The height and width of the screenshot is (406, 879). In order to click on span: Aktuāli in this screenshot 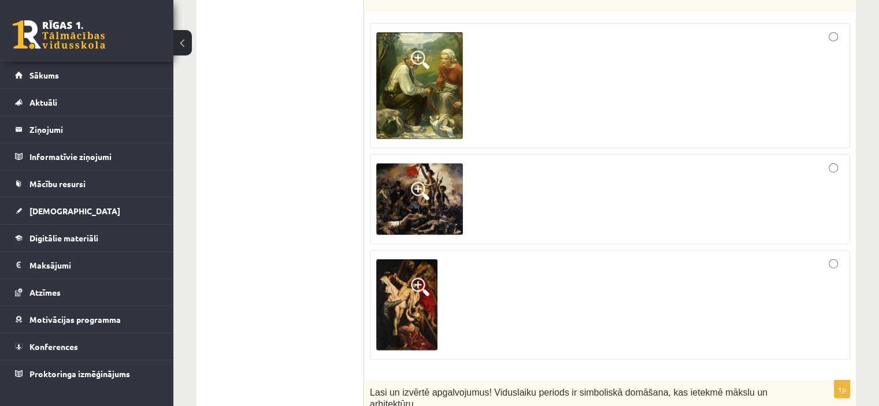, I will do `click(43, 102)`.